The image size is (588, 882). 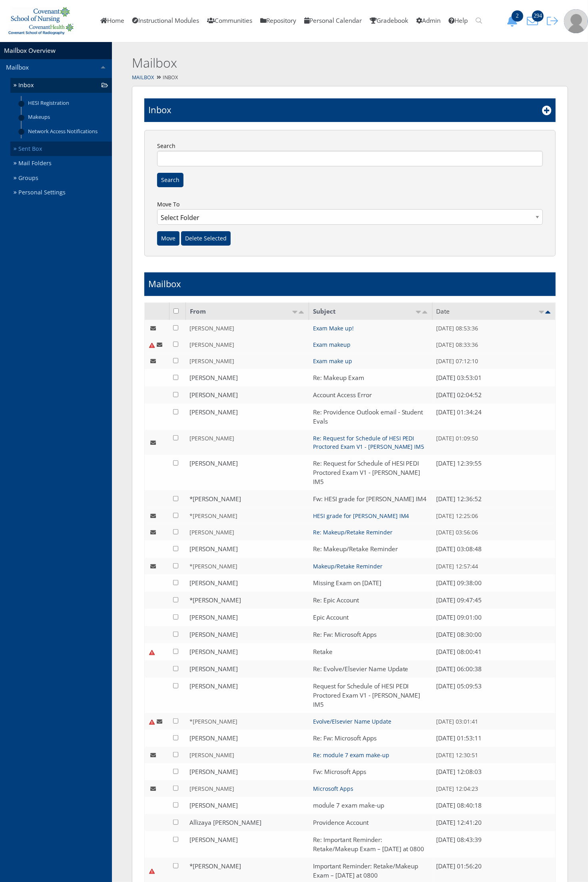 What do you see at coordinates (333, 788) in the screenshot?
I see `a: Microsoft Apps` at bounding box center [333, 788].